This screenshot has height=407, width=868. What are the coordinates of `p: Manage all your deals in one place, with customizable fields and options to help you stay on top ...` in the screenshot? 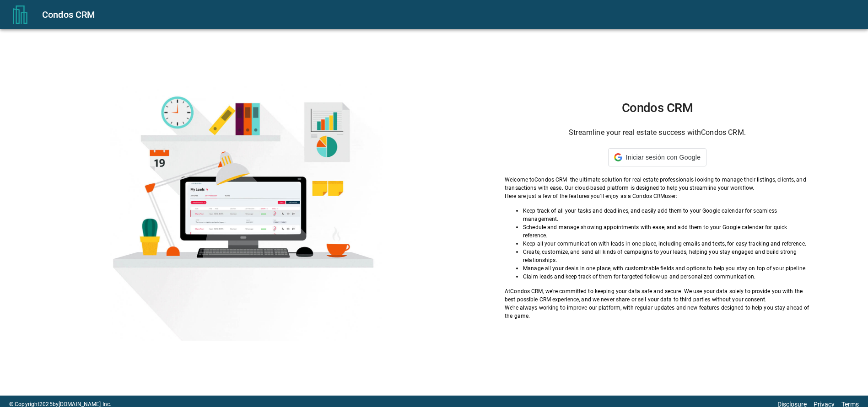 It's located at (666, 268).